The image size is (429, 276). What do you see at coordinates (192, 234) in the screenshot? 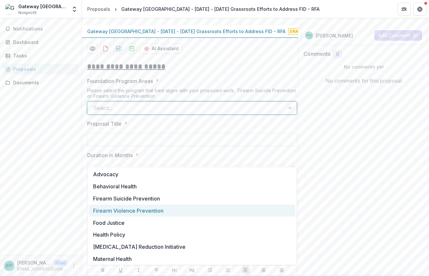
I see `div: Health Policy` at bounding box center [192, 234].